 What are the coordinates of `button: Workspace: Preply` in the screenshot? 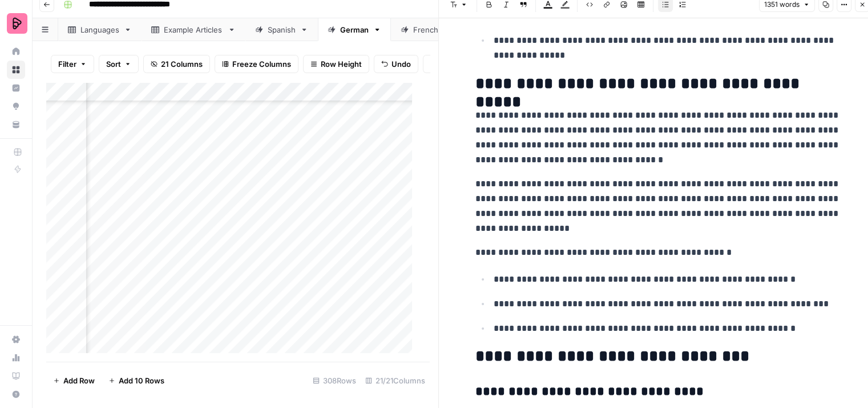 It's located at (16, 24).